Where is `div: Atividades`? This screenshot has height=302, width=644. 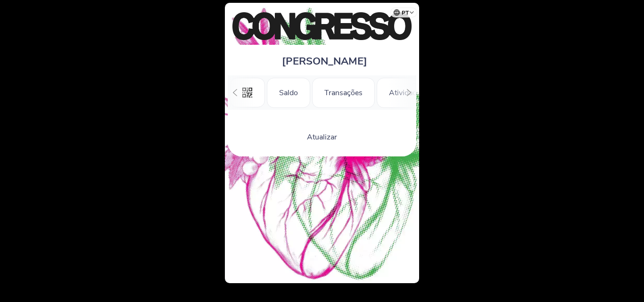
div: Atividades is located at coordinates (406, 93).